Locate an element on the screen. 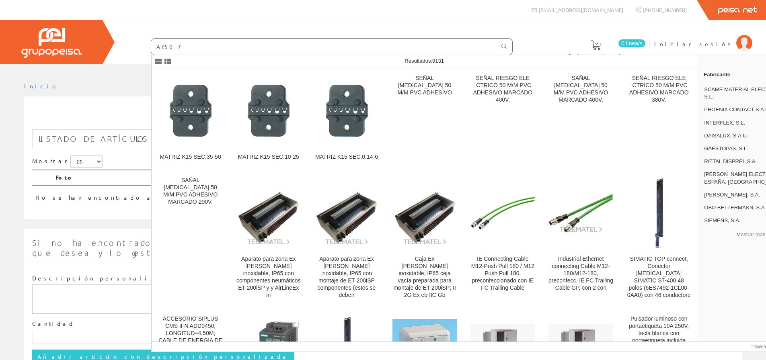  a: Industrial Ethernet connecting Cable M12-180/M12-180, preconfecc. IE FC Trailing Cable GP, con 2 ... is located at coordinates (581, 239).